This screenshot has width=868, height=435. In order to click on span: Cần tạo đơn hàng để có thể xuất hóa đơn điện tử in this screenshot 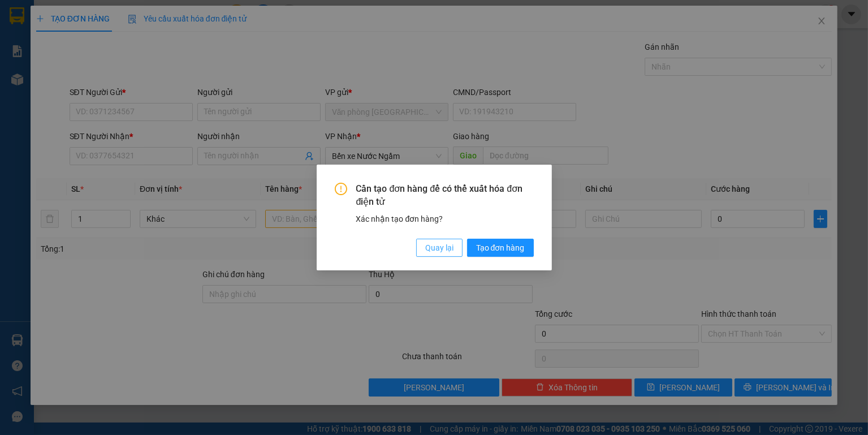, I will do `click(445, 195)`.